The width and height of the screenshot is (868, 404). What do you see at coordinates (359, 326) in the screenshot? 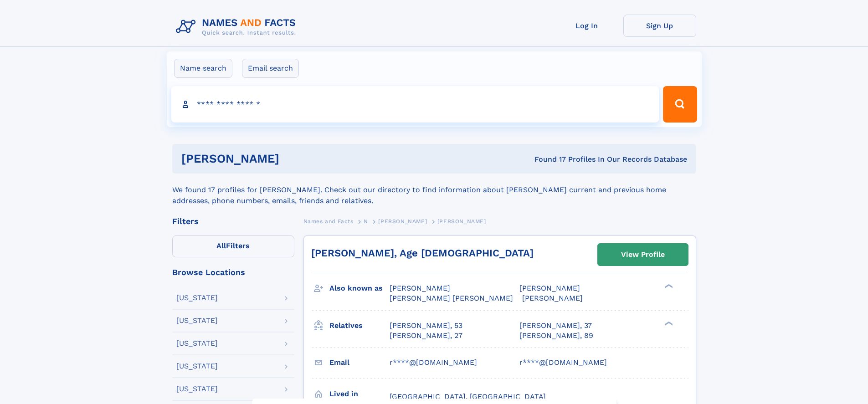
I see `h3: Relatives` at bounding box center [359, 326].